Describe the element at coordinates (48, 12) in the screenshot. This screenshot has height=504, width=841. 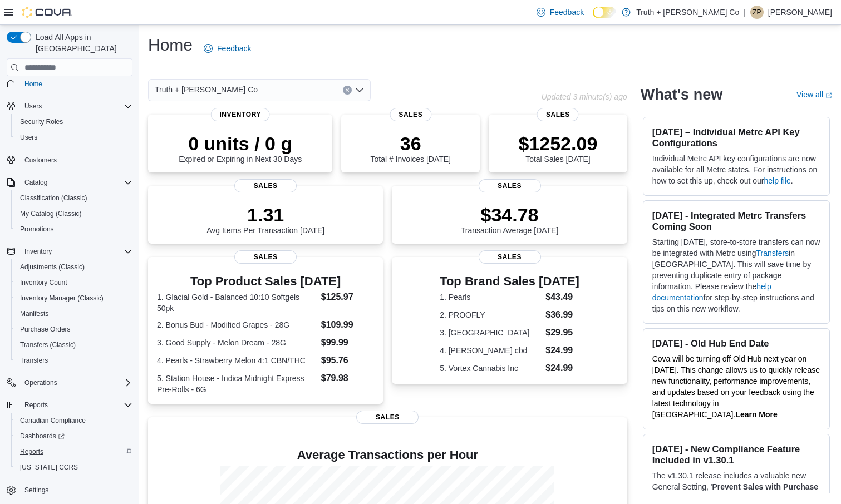
I see `img: Cova` at that location.